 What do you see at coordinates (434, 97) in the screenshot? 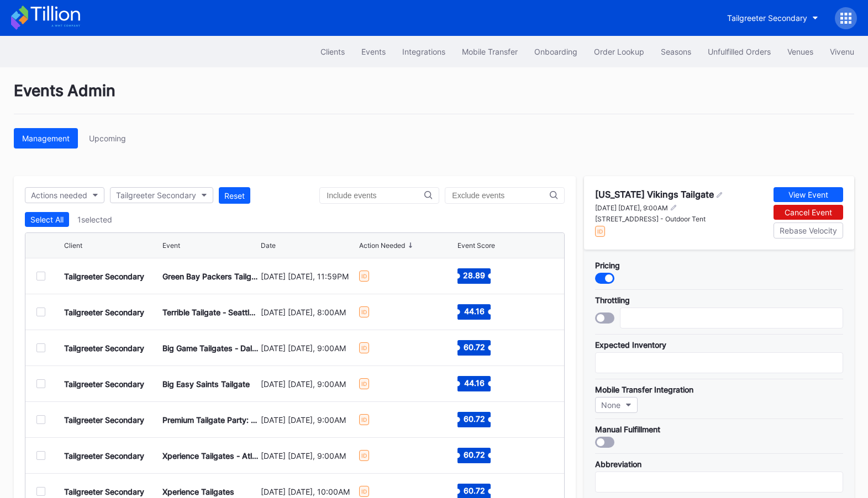
I see `div: Events Admin` at bounding box center [434, 97].